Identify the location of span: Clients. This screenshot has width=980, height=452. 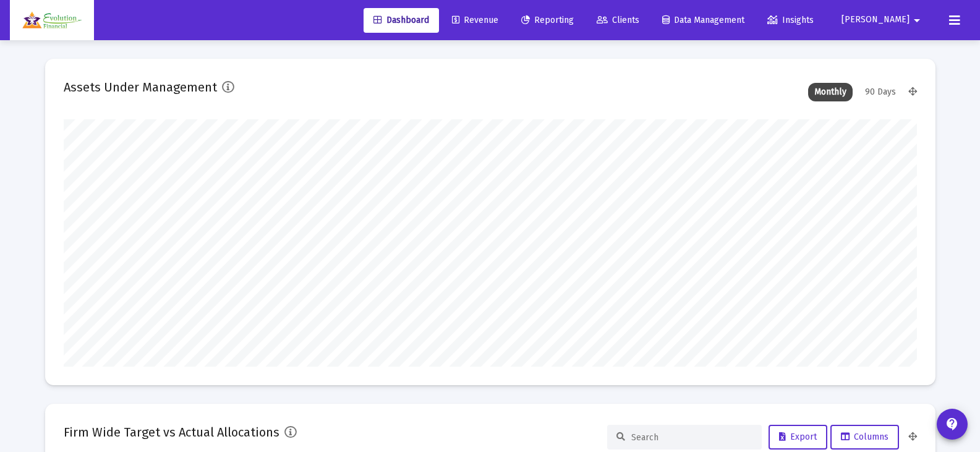
(618, 20).